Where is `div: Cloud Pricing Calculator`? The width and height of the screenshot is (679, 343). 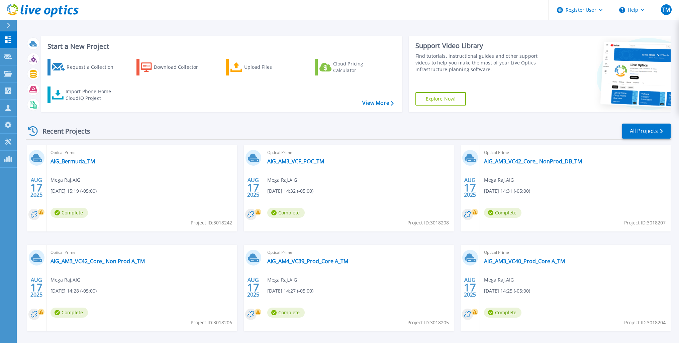
div: Cloud Pricing Calculator is located at coordinates (360, 67).